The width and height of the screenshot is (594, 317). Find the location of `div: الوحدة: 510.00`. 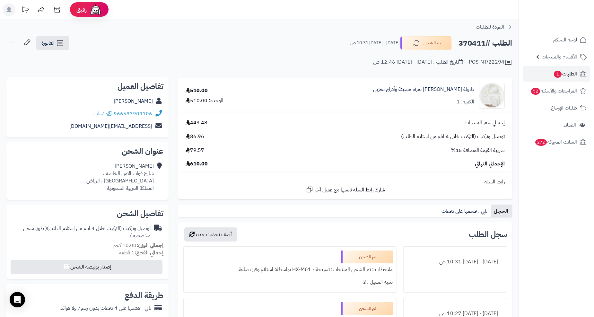

div: الوحدة: 510.00 is located at coordinates (205, 101).